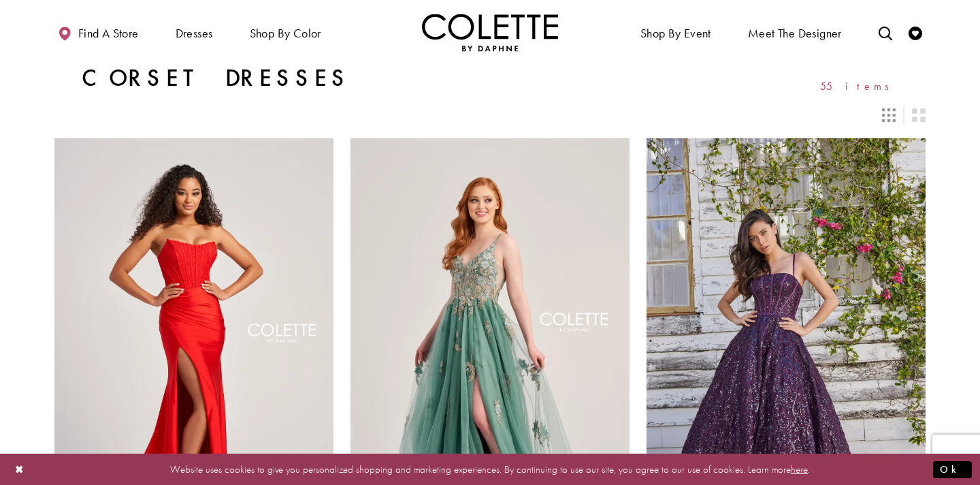 This screenshot has height=485, width=980. What do you see at coordinates (799, 469) in the screenshot?
I see `a: here` at bounding box center [799, 469].